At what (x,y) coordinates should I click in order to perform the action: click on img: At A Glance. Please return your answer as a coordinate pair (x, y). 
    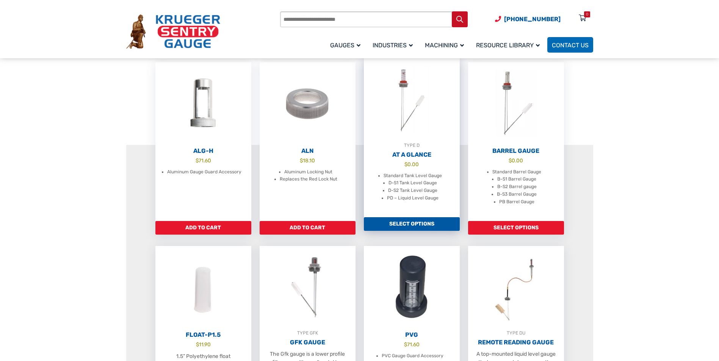
    Looking at the image, I should click on (411, 100).